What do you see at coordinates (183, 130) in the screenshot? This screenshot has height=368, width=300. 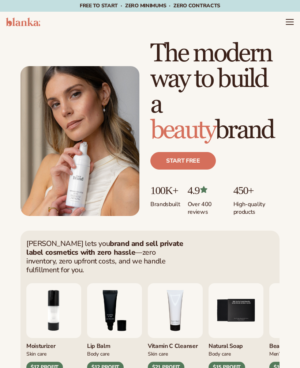 I see `span: beauty` at bounding box center [183, 130].